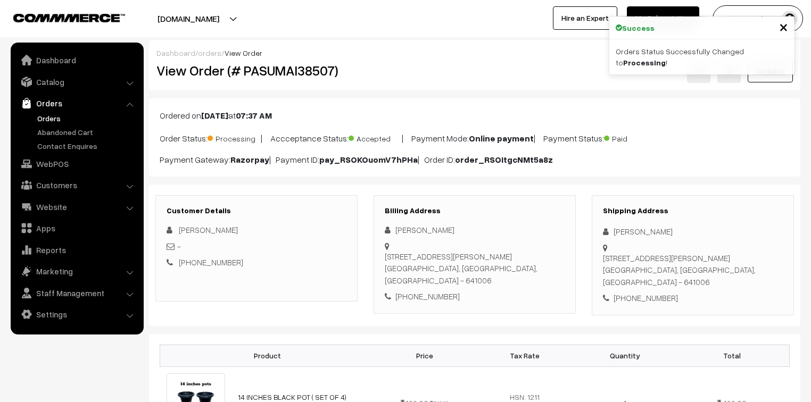 The image size is (811, 402). What do you see at coordinates (254, 116) in the screenshot?
I see `b: 07:37 AM` at bounding box center [254, 116].